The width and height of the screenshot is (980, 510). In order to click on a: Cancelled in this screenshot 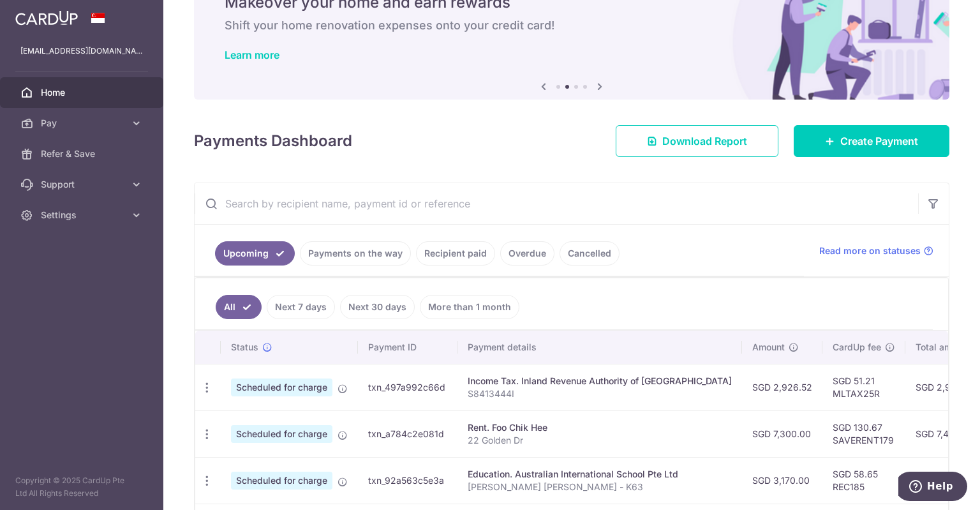, I will do `click(589, 253)`.